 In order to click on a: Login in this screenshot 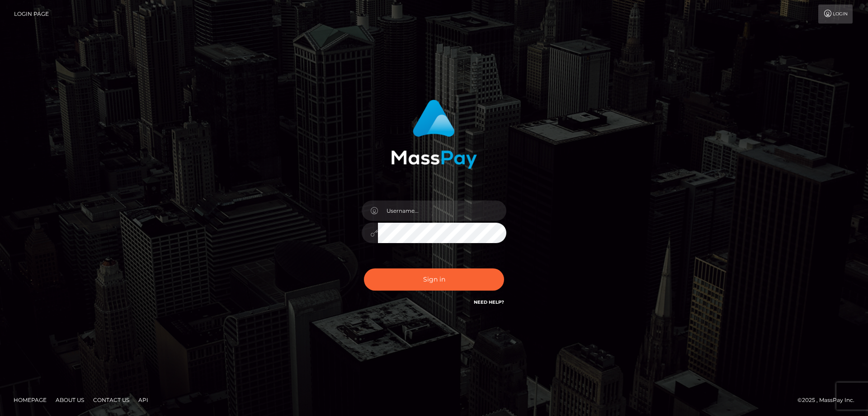, I will do `click(836, 14)`.